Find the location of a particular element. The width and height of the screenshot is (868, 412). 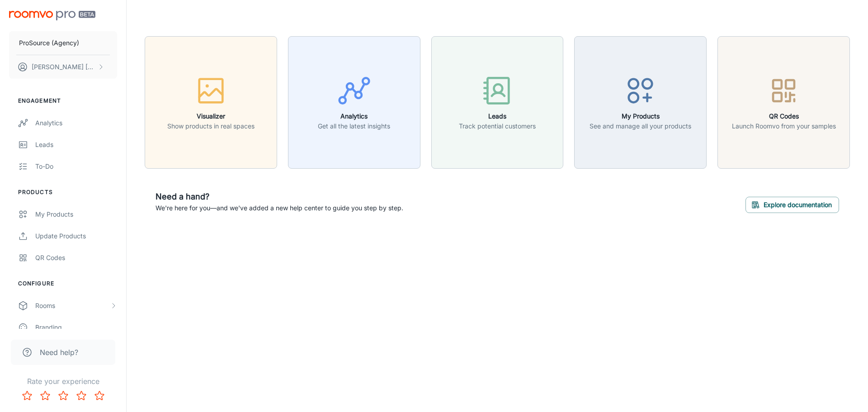

h6: QR Codes is located at coordinates (784, 116).